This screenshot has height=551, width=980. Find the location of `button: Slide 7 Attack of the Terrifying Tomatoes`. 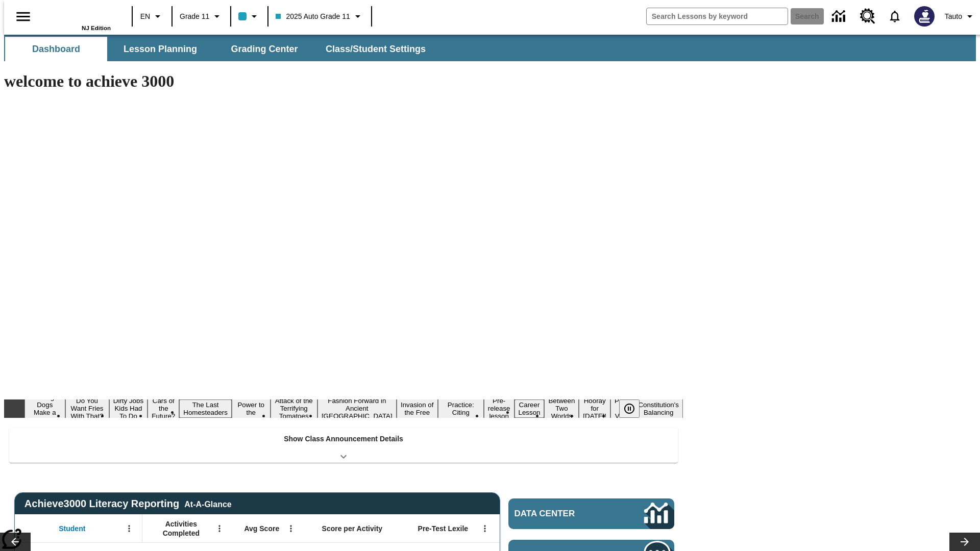

button: Slide 7 Attack of the Terrifying Tomatoes is located at coordinates (294, 408).